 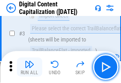 What do you see at coordinates (29, 72) in the screenshot?
I see `div: Run All` at bounding box center [29, 72].